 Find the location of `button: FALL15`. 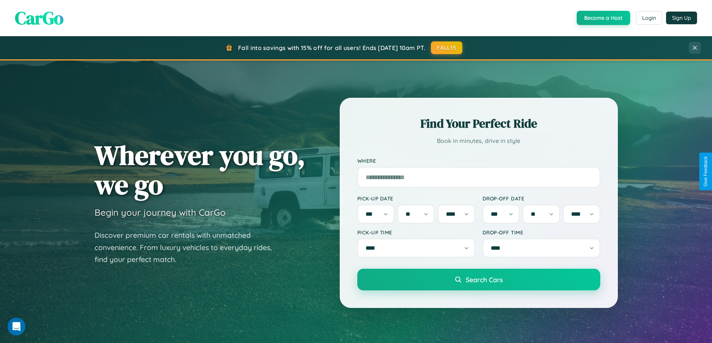

button: FALL15 is located at coordinates (446, 48).